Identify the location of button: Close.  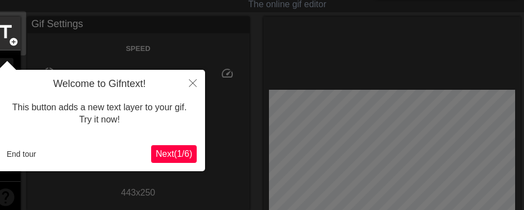
(193, 83).